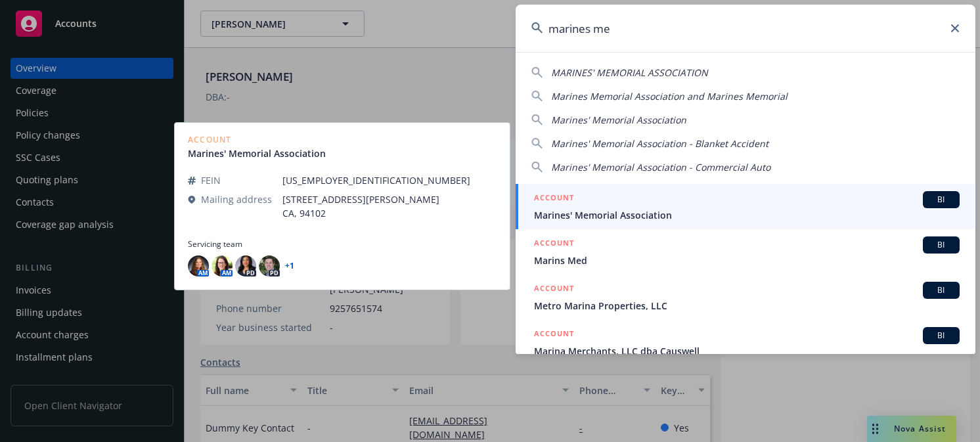 Image resolution: width=980 pixels, height=442 pixels. Describe the element at coordinates (660, 143) in the screenshot. I see `span: Marines' Memorial Association - Blanket Accident` at that location.